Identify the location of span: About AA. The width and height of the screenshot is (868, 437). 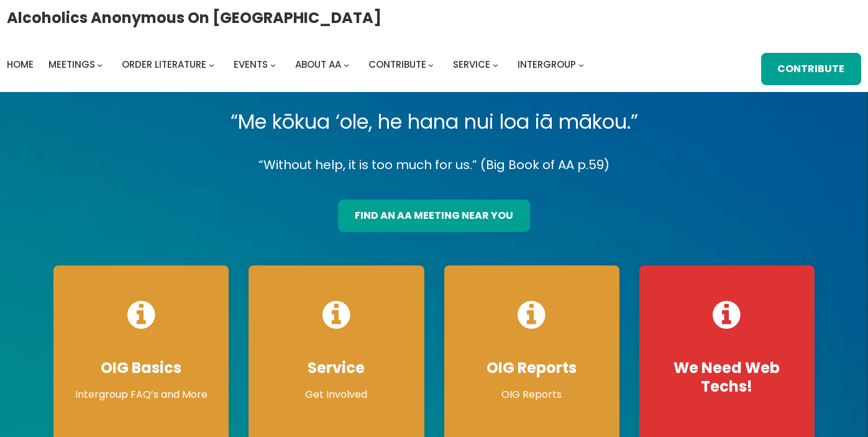
(318, 64).